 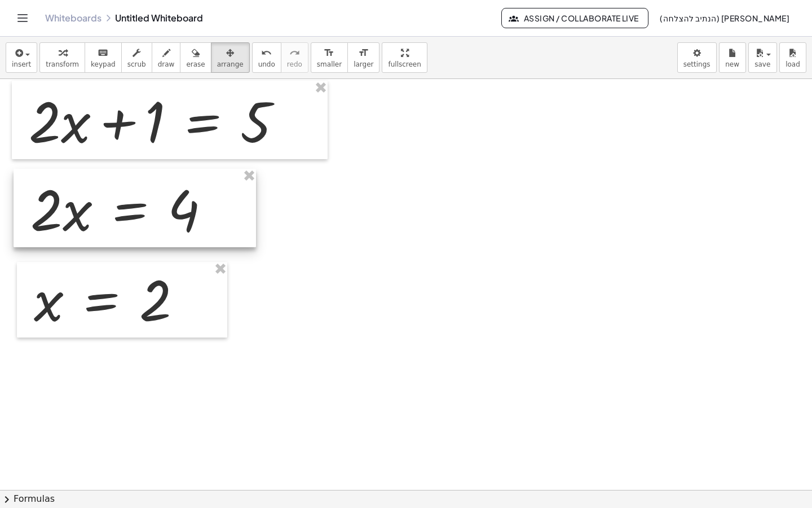 I want to click on span: new, so click(x=733, y=64).